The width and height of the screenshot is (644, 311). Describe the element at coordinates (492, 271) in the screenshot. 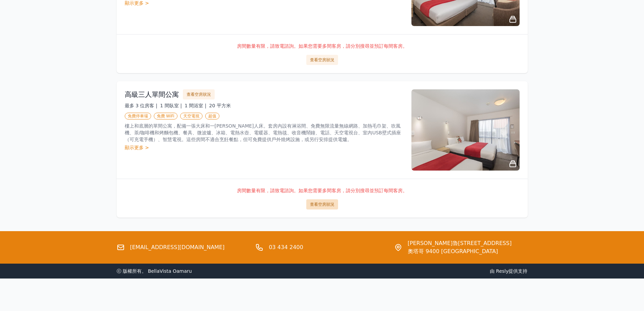

I see `font: 由` at that location.